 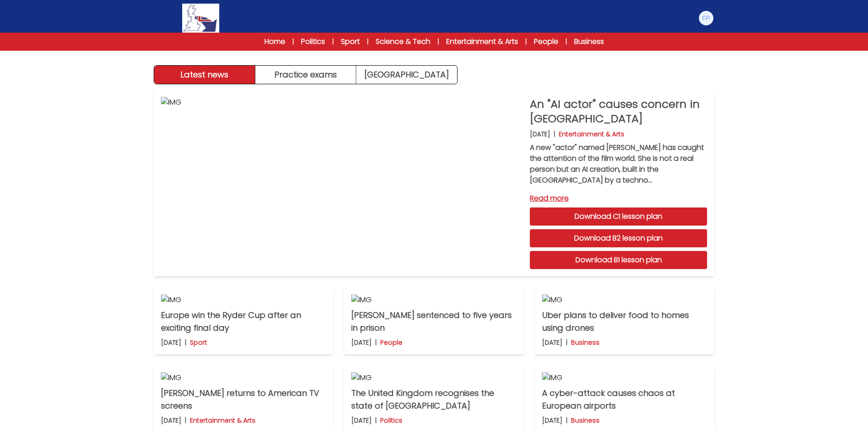 What do you see at coordinates (619, 217) in the screenshot?
I see `a: Download C1 lesson plan` at bounding box center [619, 217].